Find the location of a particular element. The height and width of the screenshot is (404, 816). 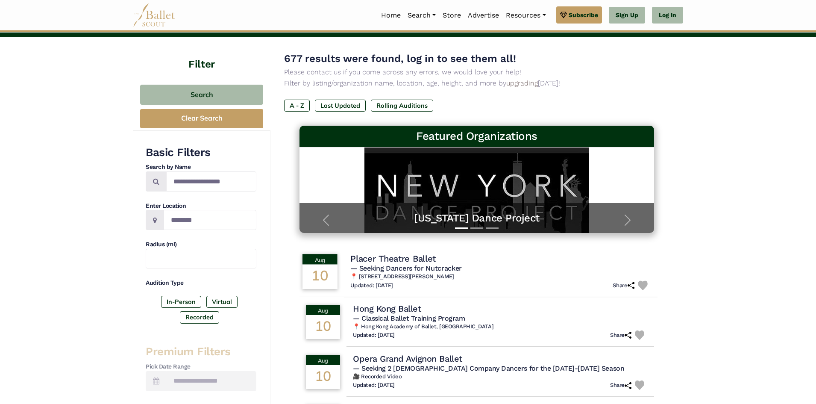

input: Location is located at coordinates (210, 220).